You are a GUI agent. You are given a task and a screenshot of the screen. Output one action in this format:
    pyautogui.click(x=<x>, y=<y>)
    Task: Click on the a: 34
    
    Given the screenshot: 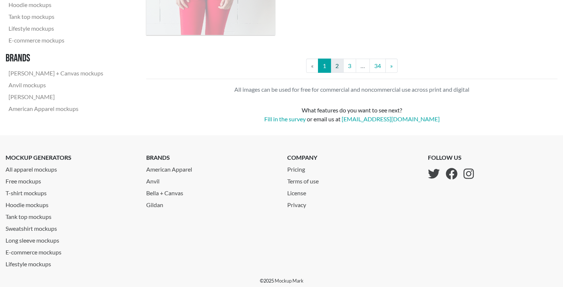 What is the action you would take?
    pyautogui.click(x=378, y=66)
    